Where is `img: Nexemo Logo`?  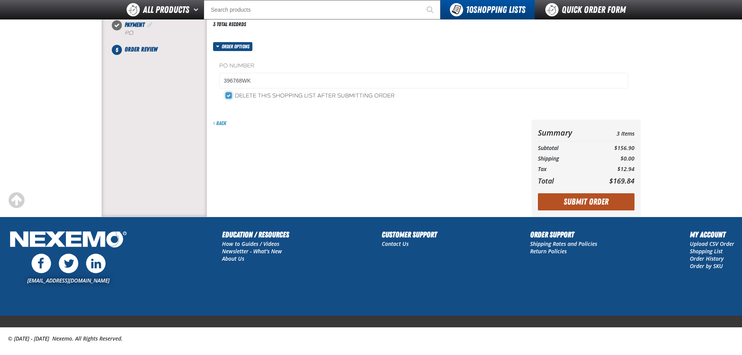 img: Nexemo Logo is located at coordinates (68, 240).